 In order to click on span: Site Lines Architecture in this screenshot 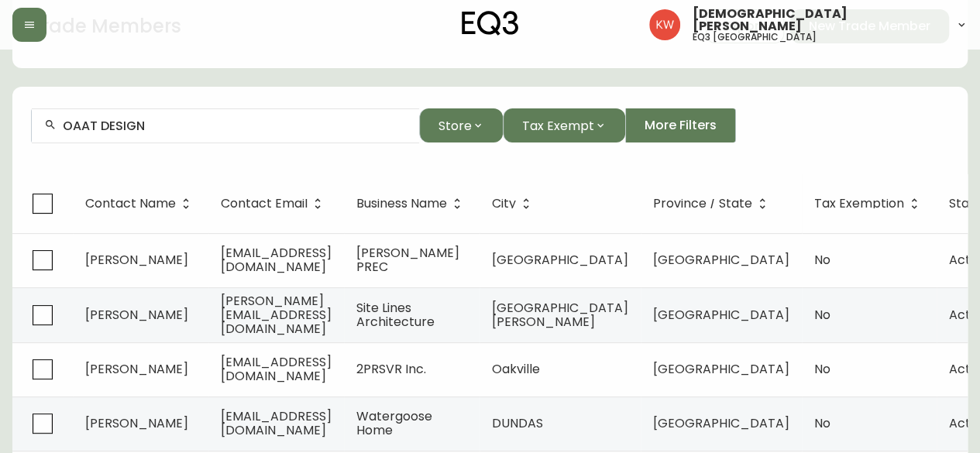, I will do `click(395, 314)`.